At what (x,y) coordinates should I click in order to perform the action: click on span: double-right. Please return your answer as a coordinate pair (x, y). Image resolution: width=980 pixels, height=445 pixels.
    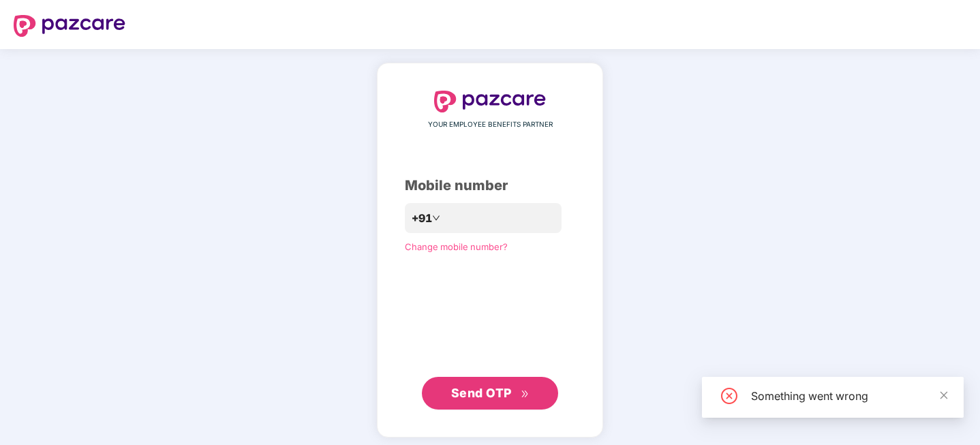
    Looking at the image, I should click on (525, 394).